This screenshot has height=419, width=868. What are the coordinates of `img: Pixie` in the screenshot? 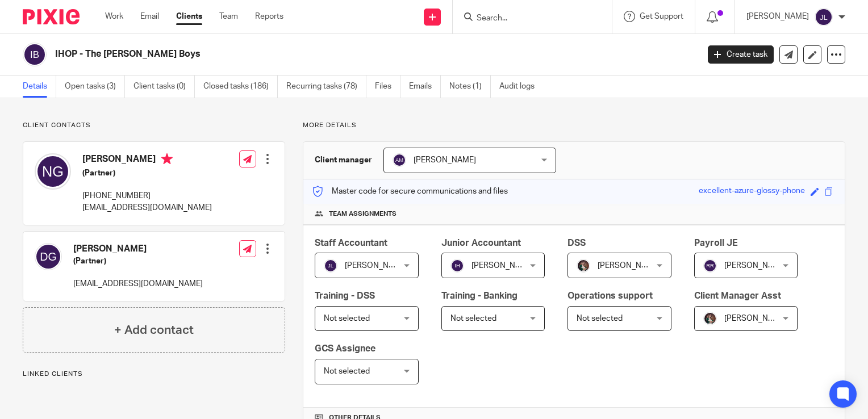 It's located at (51, 16).